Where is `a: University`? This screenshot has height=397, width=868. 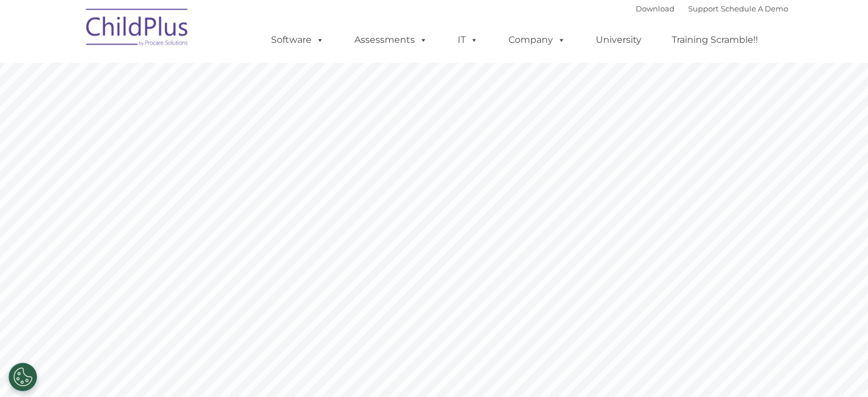
a: University is located at coordinates (619, 40).